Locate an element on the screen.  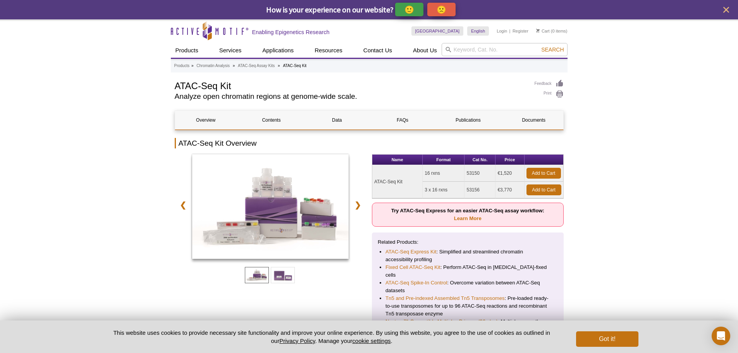
a: Chromatin Analysis is located at coordinates (213, 66).